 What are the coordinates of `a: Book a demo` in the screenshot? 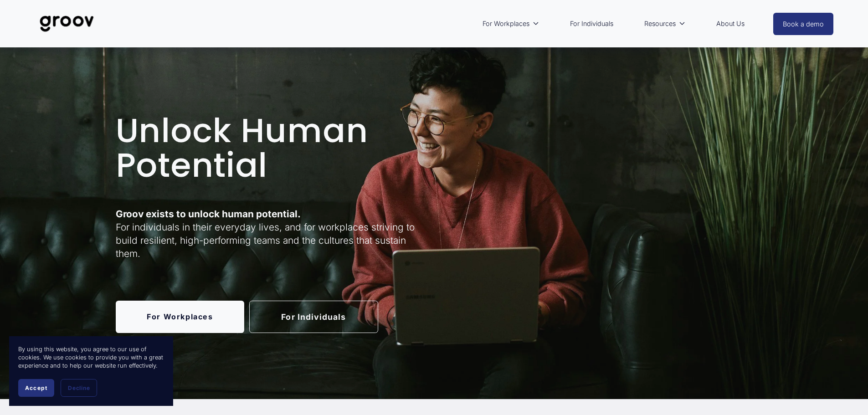 It's located at (803, 24).